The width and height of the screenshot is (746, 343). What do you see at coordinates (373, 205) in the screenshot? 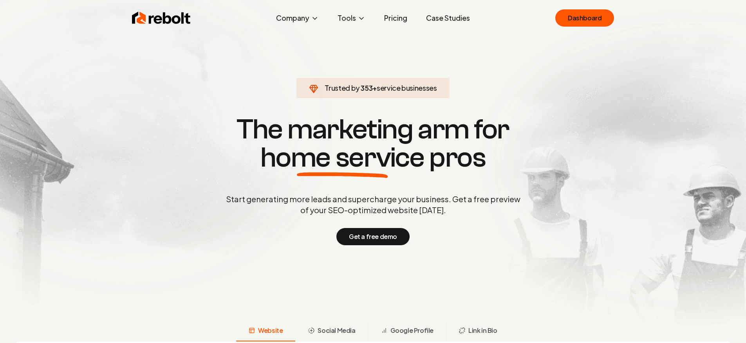
I see `p: Start generating more leads and supercharge your business. Get a free preview of your SEO-optimiz...` at bounding box center [373, 205].